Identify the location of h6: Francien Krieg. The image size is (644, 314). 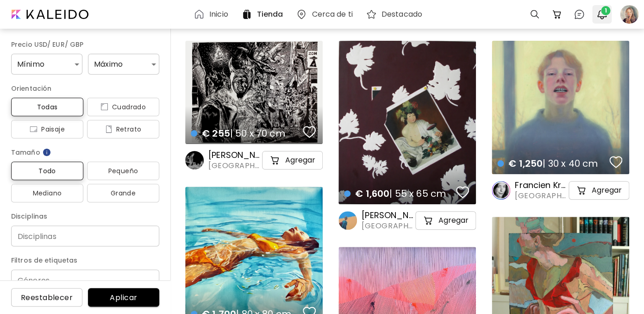
(540, 186).